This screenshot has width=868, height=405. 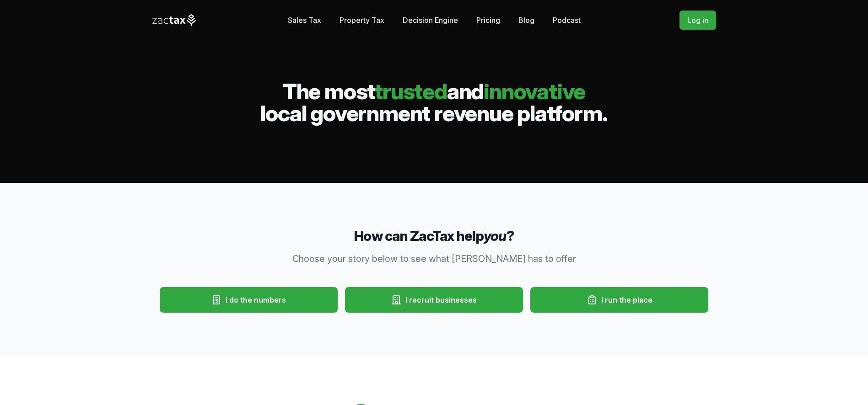 What do you see at coordinates (496, 236) in the screenshot?
I see `em: you` at bounding box center [496, 236].